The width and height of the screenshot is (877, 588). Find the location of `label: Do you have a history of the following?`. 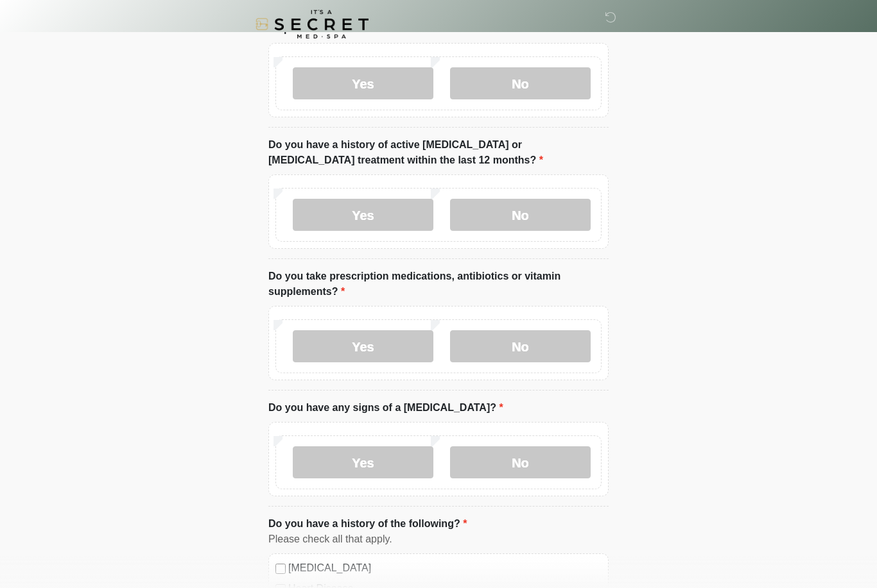

label: Do you have a history of the following? is located at coordinates (367, 524).